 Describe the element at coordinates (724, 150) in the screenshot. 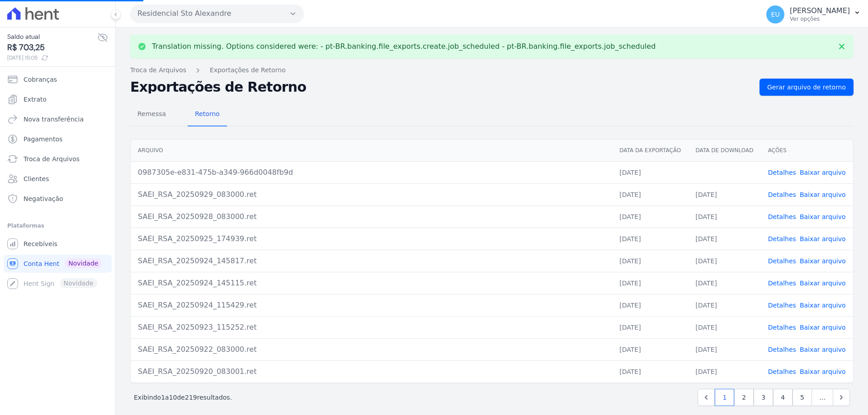

I see `th: Data de Download` at that location.